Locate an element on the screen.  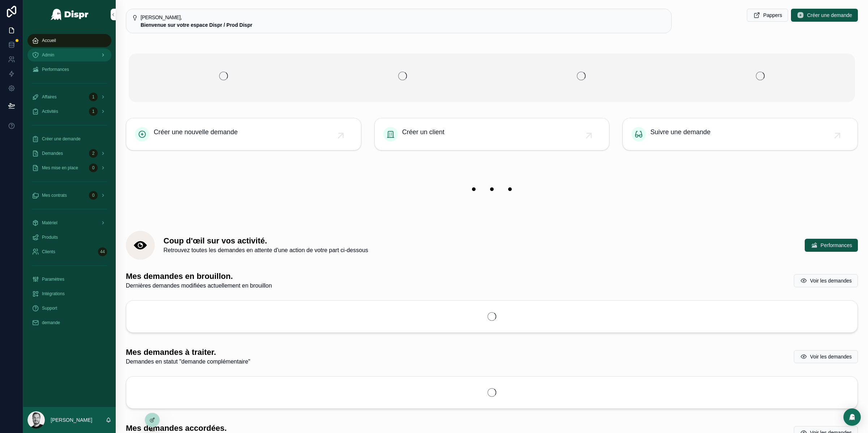
span: Mes mise en place is located at coordinates (60, 168).